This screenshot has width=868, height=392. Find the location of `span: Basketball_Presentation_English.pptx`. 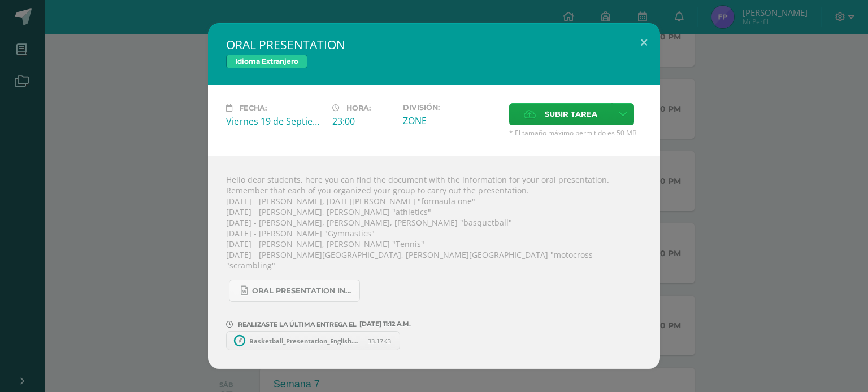

span: Basketball_Presentation_English.pptx is located at coordinates (306, 341).